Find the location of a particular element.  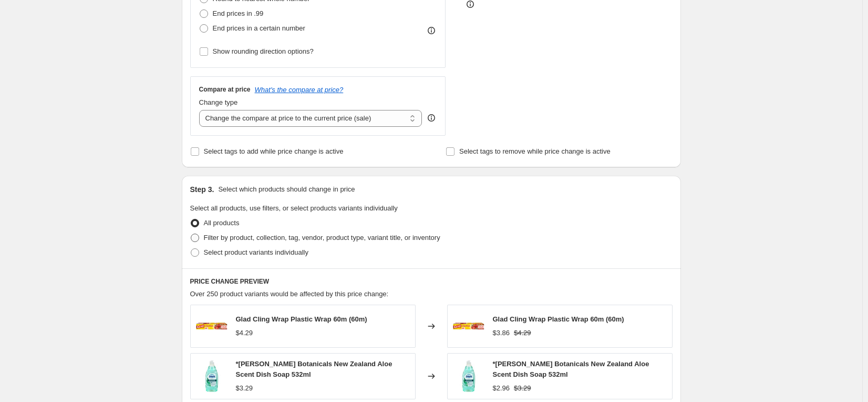

span: End prices in .99 is located at coordinates (238, 13).